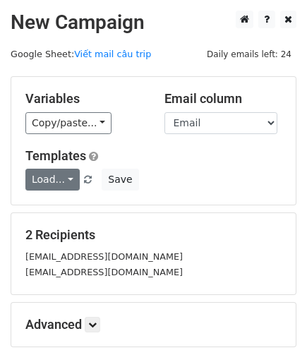 The image size is (307, 355). I want to click on a: Daily emails left: 24, so click(249, 54).